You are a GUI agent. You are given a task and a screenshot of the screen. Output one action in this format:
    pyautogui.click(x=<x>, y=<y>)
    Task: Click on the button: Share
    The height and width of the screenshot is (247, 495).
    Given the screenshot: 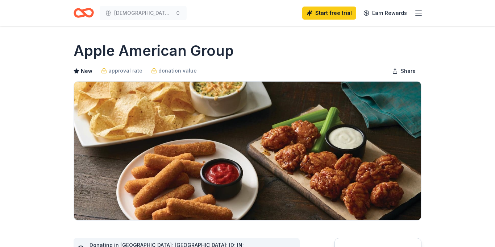 What is the action you would take?
    pyautogui.click(x=403, y=71)
    